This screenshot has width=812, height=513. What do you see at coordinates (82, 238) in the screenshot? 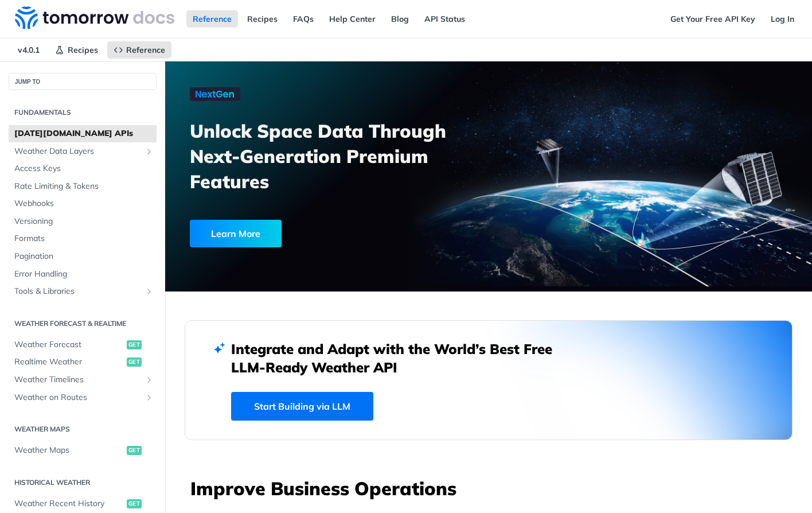
I see `a: Formats` at bounding box center [82, 238].